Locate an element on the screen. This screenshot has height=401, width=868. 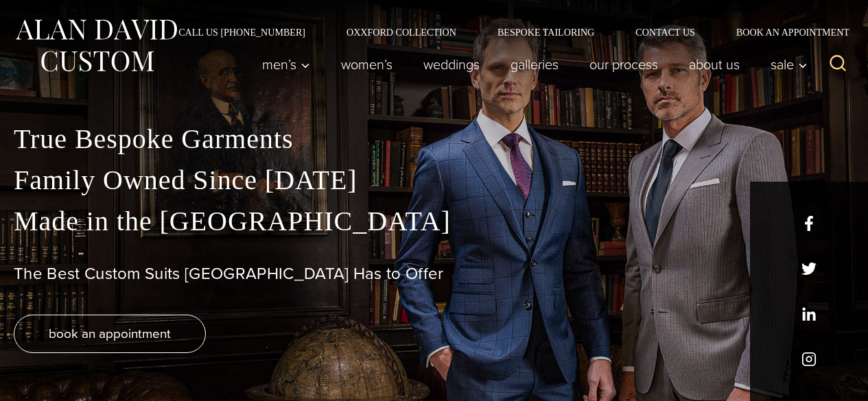
a: book an appointment is located at coordinates (110, 334).